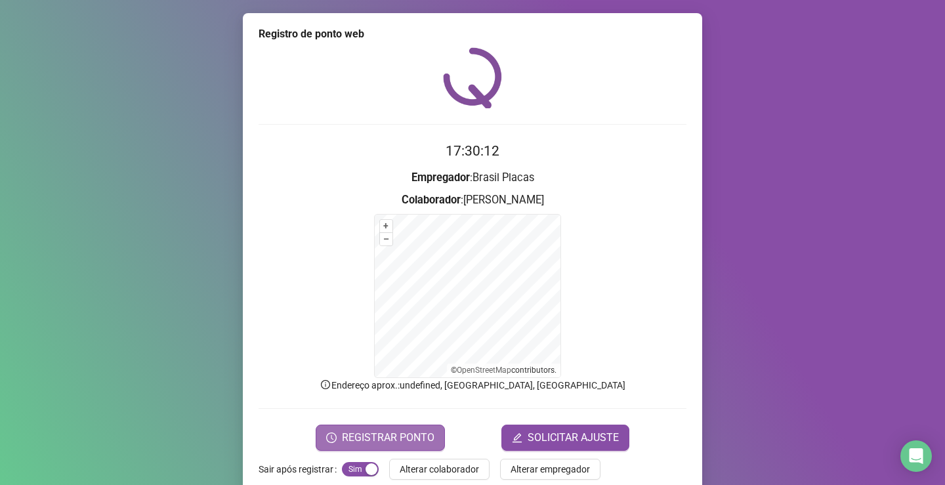  What do you see at coordinates (439, 469) in the screenshot?
I see `button: Alterar colaborador` at bounding box center [439, 469].